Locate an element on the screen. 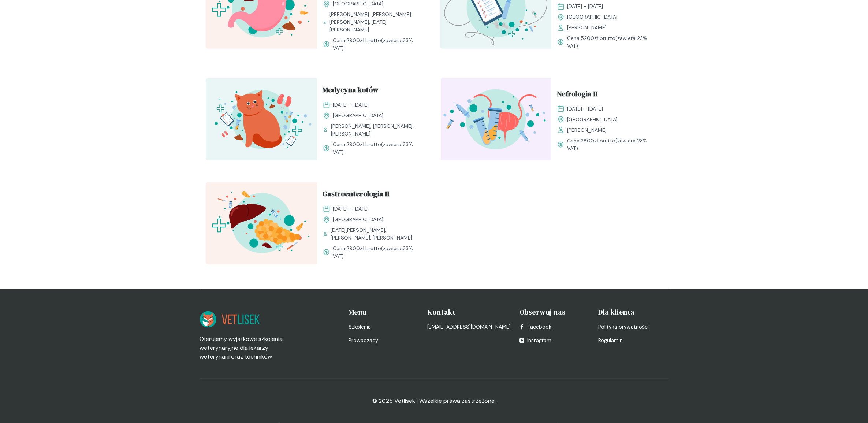  a: Nefrologia II is located at coordinates (608, 95).